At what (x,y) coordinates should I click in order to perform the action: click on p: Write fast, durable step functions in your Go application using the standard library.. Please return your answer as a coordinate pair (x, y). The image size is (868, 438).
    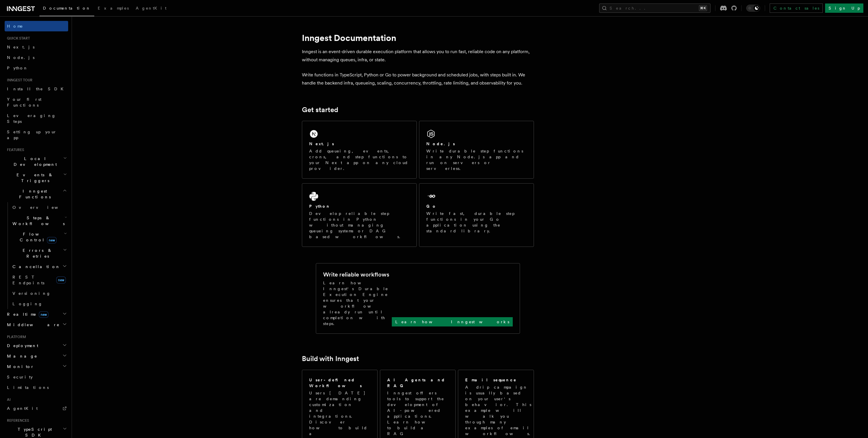
    Looking at the image, I should click on (476, 222).